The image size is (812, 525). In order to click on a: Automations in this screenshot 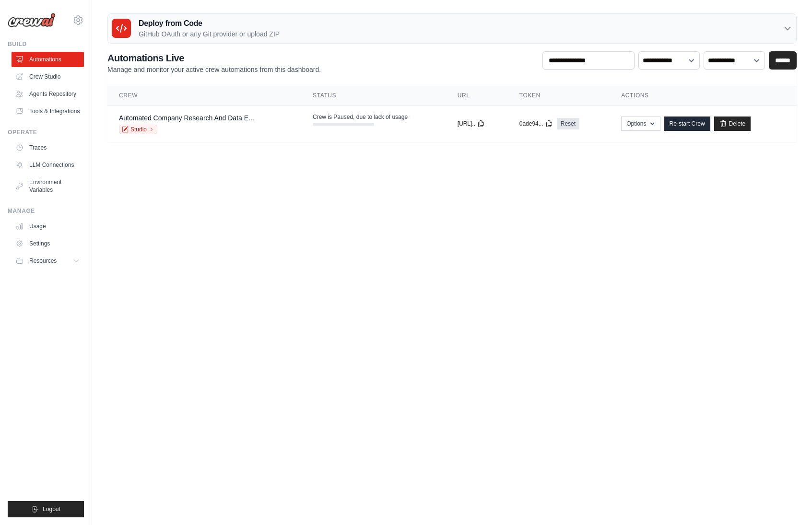, I will do `click(47, 60)`.